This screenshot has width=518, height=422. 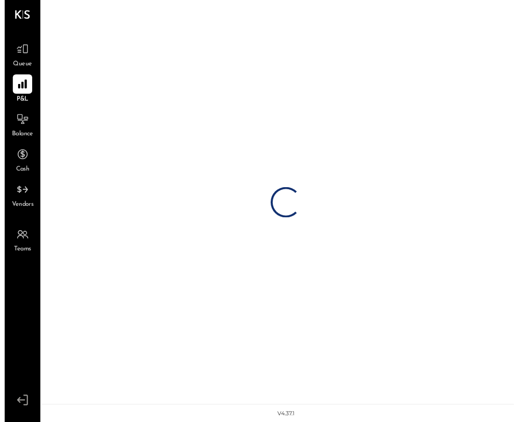 What do you see at coordinates (18, 55) in the screenshot?
I see `a: Queue` at bounding box center [18, 55].